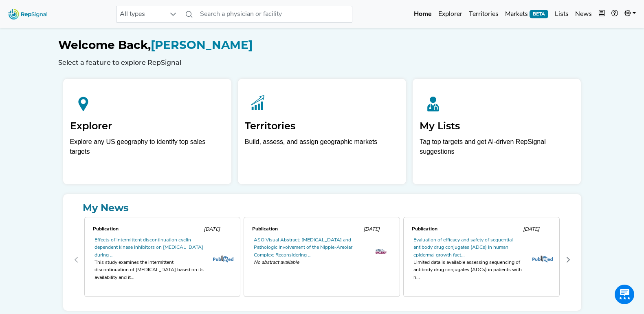 Image resolution: width=644 pixels, height=314 pixels. I want to click on div: Explore any US geography to identify top sales targets, so click(147, 147).